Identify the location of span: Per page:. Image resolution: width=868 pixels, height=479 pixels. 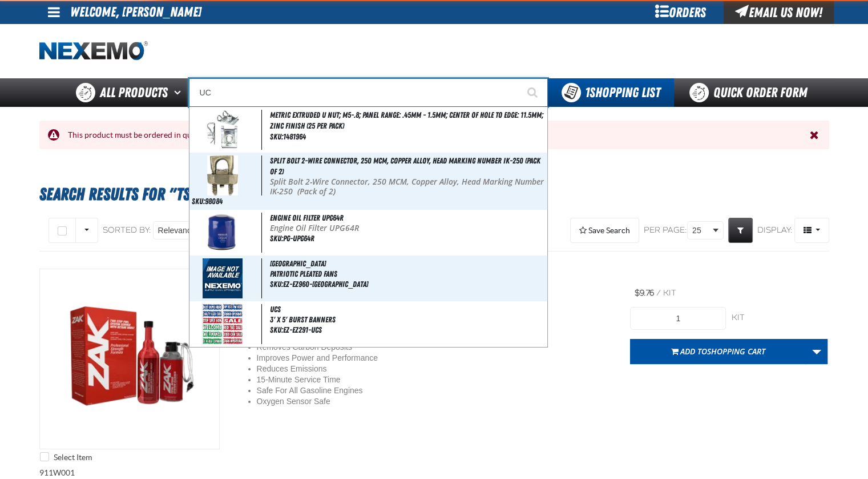
(666, 230).